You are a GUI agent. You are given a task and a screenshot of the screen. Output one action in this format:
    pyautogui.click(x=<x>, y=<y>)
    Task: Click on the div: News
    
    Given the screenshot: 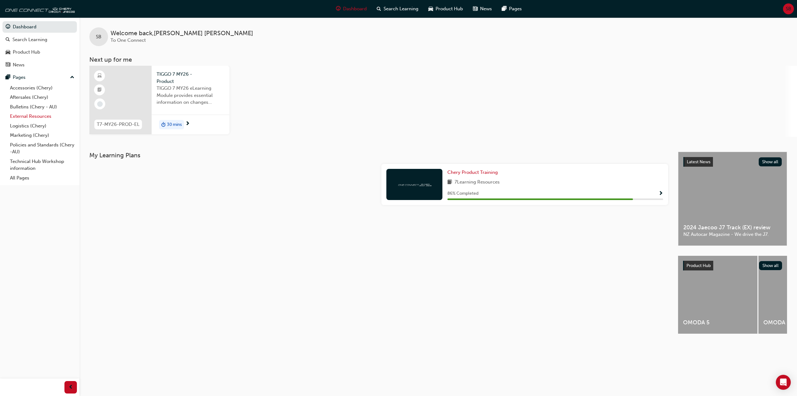 What is the action you would take?
    pyautogui.click(x=19, y=65)
    